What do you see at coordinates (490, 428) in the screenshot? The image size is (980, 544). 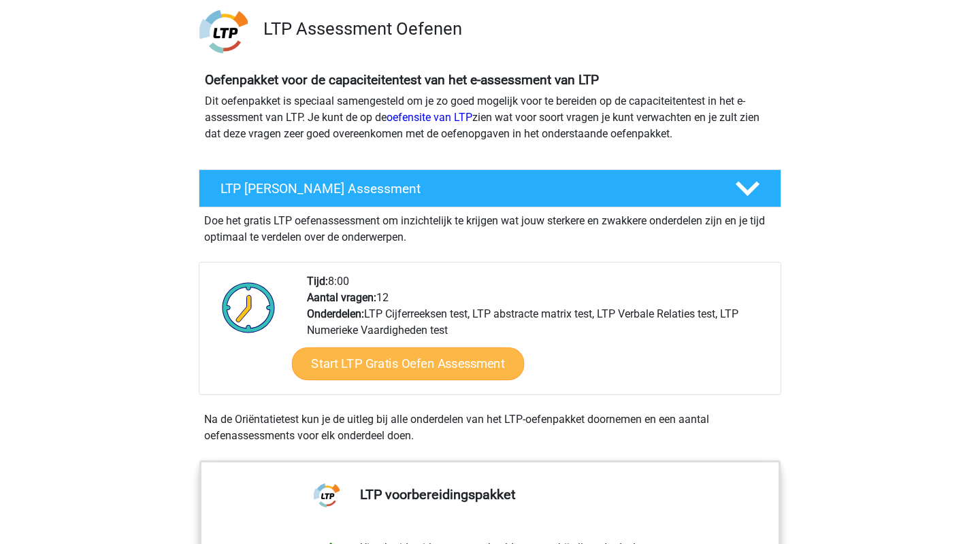 I see `div: Na de Oriëntatietest kun je de uitleg bij alle onderdelen van het LTP-oefenpakket doornemen en ee...` at bounding box center [490, 428].